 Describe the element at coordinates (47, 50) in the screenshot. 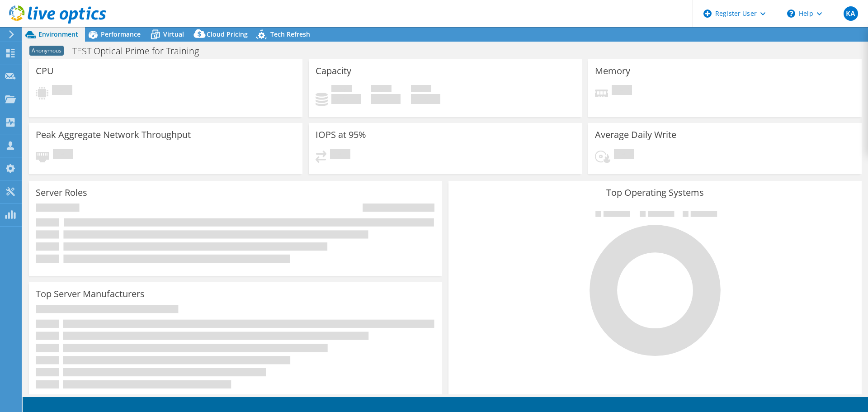

I see `span: Anonymous` at that location.